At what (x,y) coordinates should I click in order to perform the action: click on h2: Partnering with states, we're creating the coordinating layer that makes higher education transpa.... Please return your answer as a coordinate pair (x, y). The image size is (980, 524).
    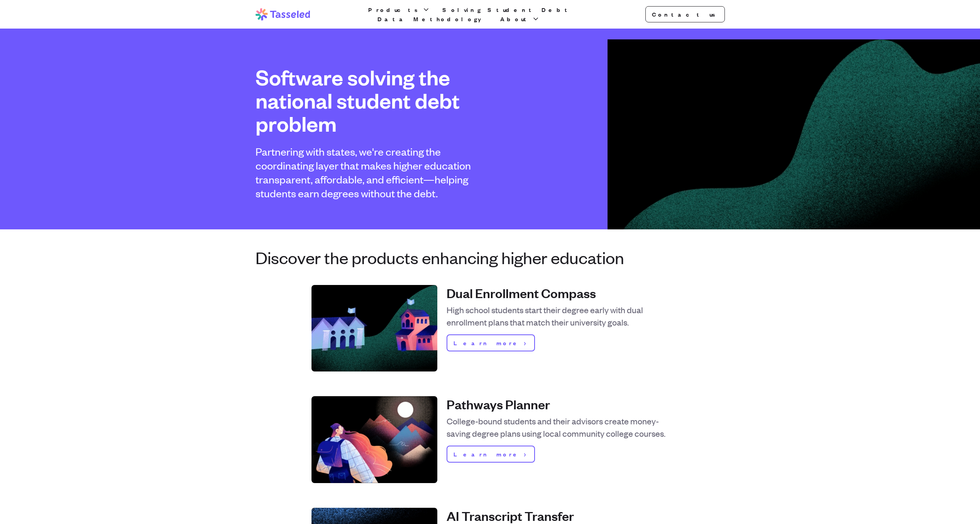
    Looking at the image, I should click on (367, 172).